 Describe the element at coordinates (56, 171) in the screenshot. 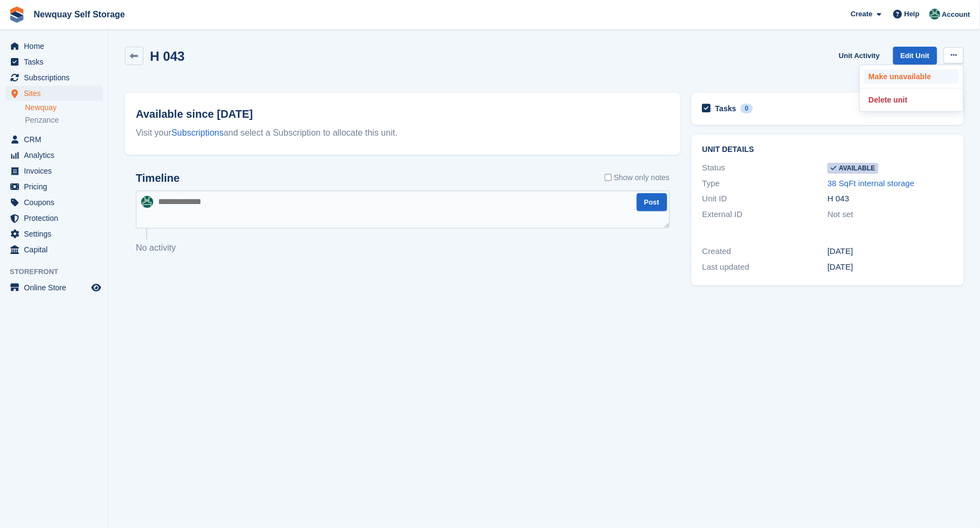

I see `span: Invoices` at that location.